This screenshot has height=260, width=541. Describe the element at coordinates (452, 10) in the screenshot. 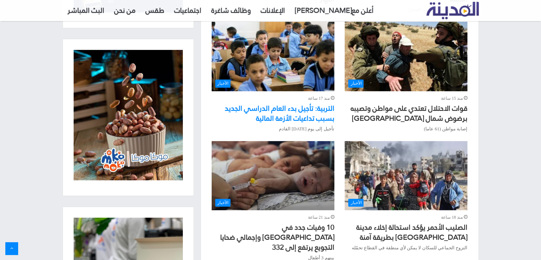

I see `img: تلفزيون المدينة` at that location.